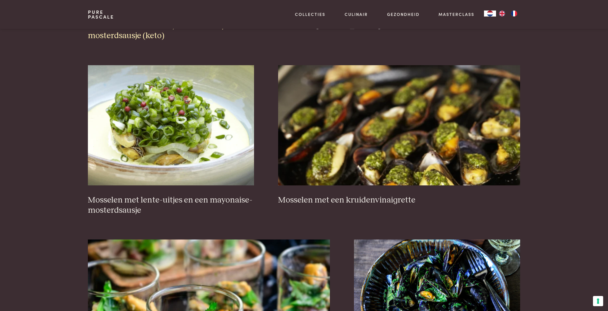 This screenshot has height=311, width=608. Describe the element at coordinates (310, 14) in the screenshot. I see `a: Collecties` at that location.